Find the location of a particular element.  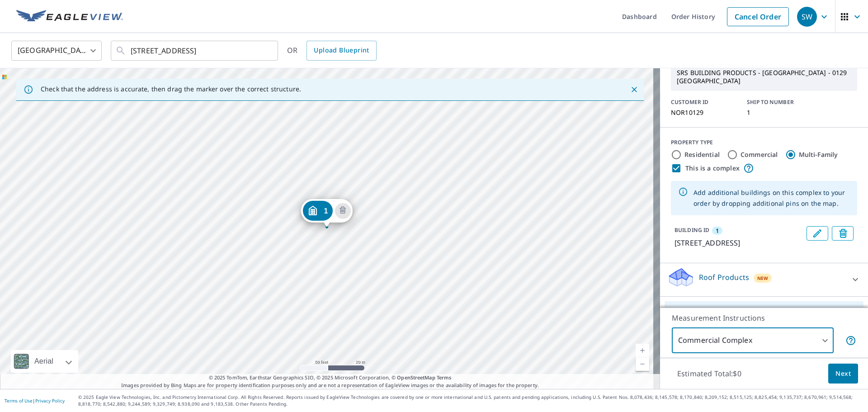

div: Commercial Complex is located at coordinates (753, 340).